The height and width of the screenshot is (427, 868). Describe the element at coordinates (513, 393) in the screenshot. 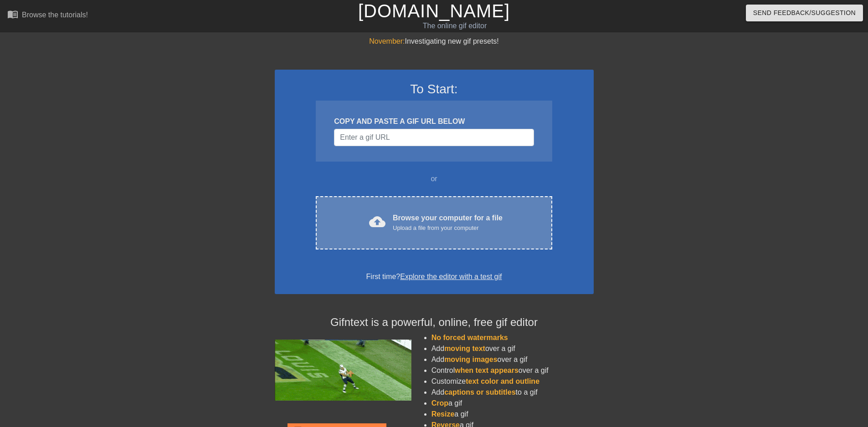

I see `li: Add to a gif` at that location.